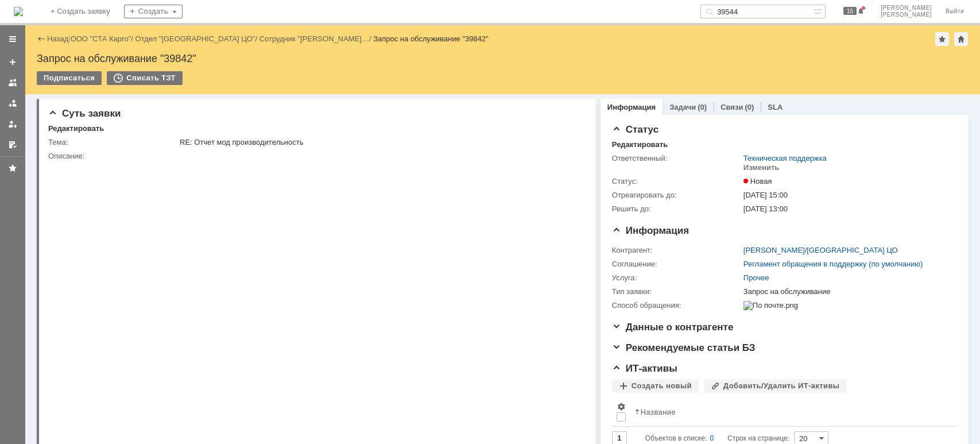  Describe the element at coordinates (757, 181) in the screenshot. I see `span: Новая` at that location.